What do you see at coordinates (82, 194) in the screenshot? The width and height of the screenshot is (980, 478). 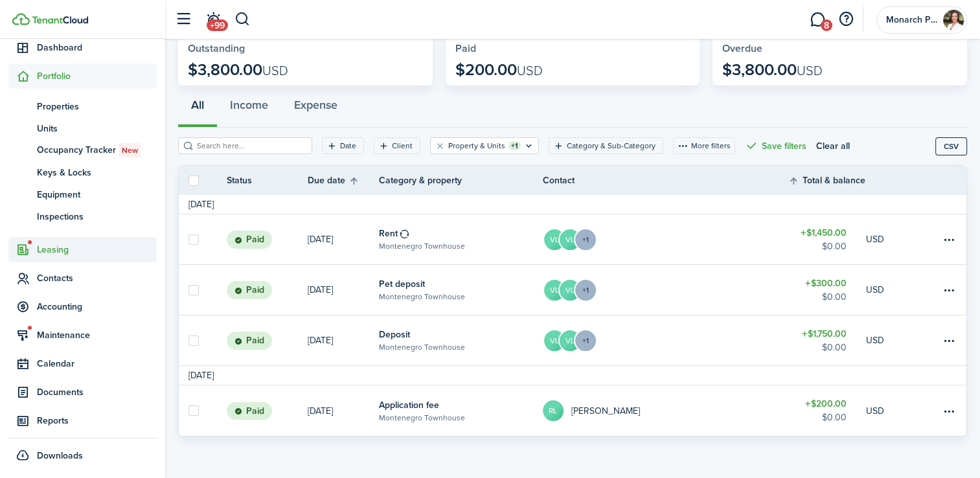 I see `a: Equipment` at bounding box center [82, 194].